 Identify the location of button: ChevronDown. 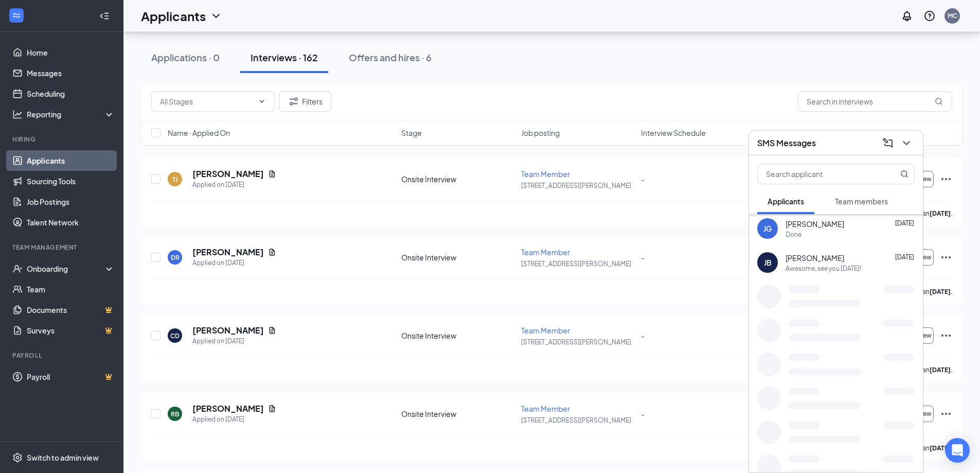
(906, 143).